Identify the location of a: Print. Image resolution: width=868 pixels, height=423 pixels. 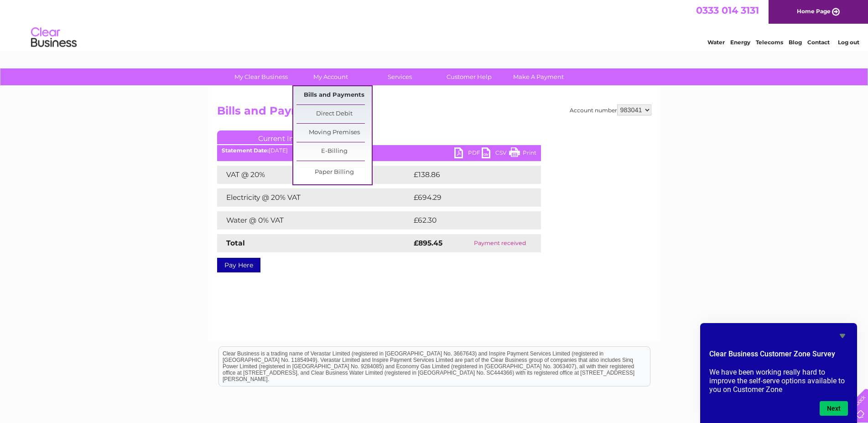
(523, 154).